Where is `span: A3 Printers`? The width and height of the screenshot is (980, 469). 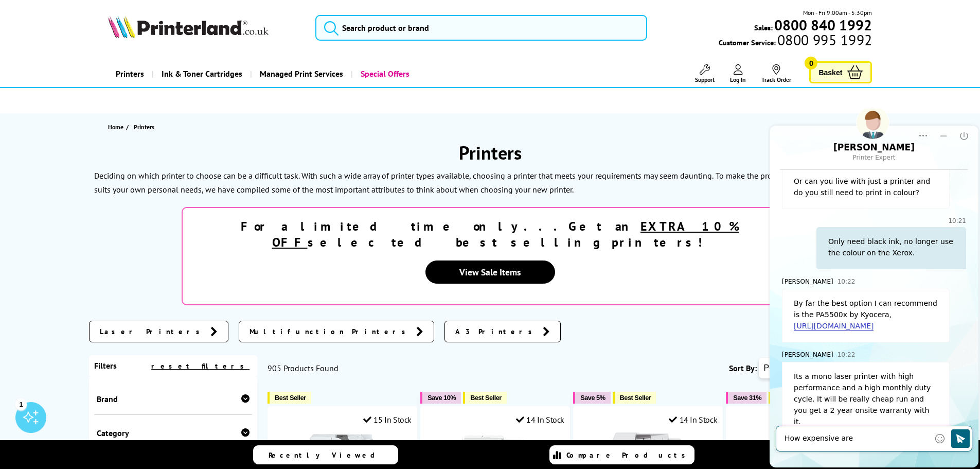
span: A3 Printers is located at coordinates (497, 332).